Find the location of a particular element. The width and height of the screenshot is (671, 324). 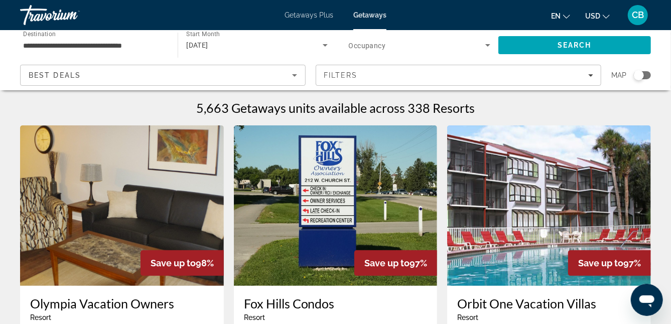

span: CB is located at coordinates (638, 15).